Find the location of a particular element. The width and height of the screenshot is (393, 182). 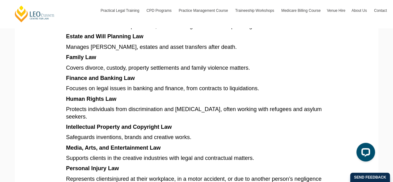

span: Represents clients is located at coordinates (89, 178).